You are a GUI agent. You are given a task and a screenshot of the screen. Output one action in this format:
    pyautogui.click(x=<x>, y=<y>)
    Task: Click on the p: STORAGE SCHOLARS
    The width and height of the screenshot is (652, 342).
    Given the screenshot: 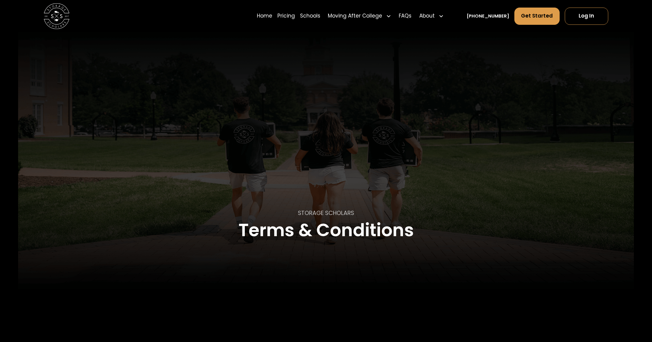 What is the action you would take?
    pyautogui.click(x=326, y=213)
    